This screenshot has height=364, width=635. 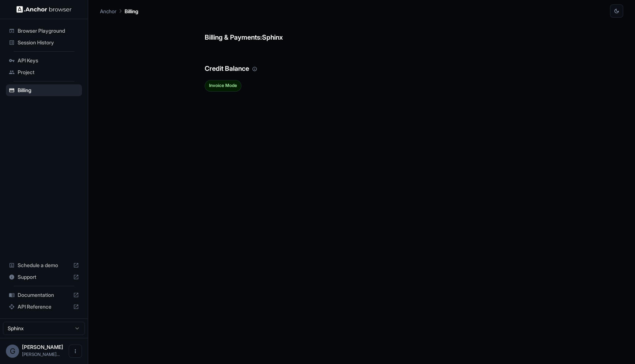 What do you see at coordinates (131, 11) in the screenshot?
I see `p: Billing` at bounding box center [131, 11].